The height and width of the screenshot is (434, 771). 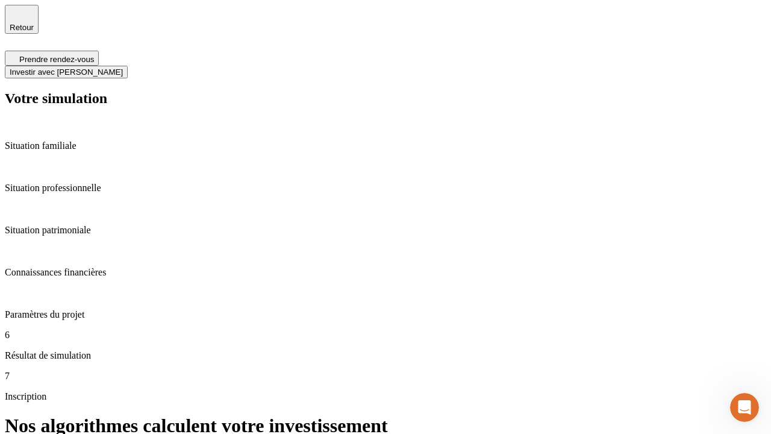 I want to click on h2: Votre simulation, so click(x=385, y=98).